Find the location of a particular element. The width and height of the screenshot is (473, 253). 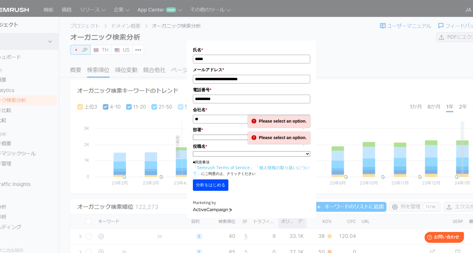

span: お問い合わせ is located at coordinates (27, 8).